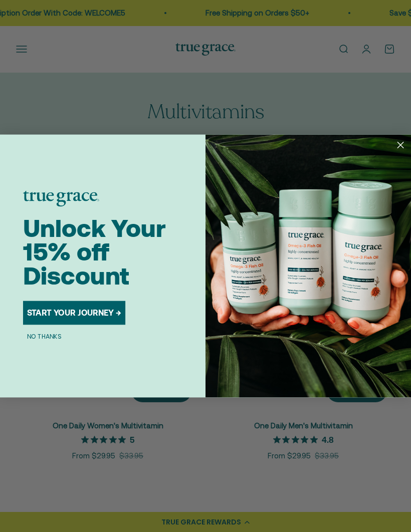 Image resolution: width=411 pixels, height=532 pixels. Describe the element at coordinates (61, 198) in the screenshot. I see `img: logo placeholder` at that location.